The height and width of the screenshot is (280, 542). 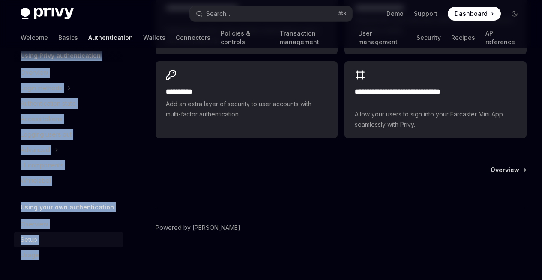 I want to click on a: Recipes, so click(x=463, y=38).